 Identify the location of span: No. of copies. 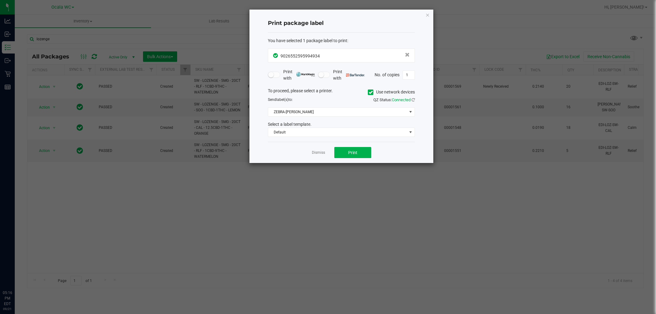
(387, 74).